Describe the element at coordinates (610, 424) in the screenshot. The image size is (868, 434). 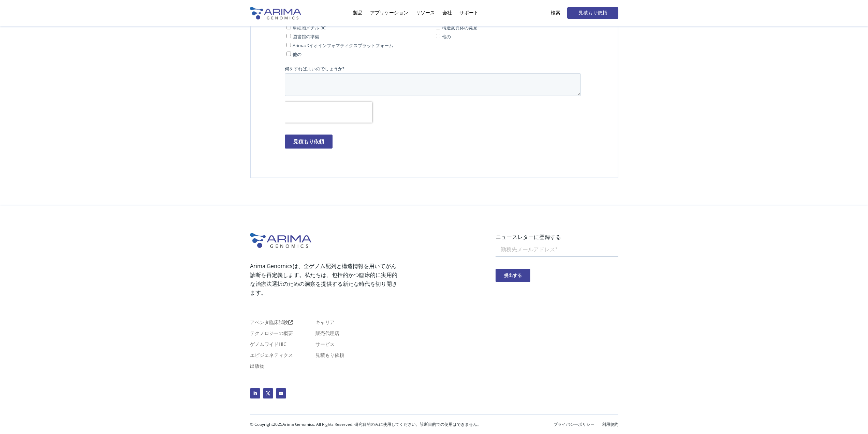
I see `a: 利用規約` at that location.